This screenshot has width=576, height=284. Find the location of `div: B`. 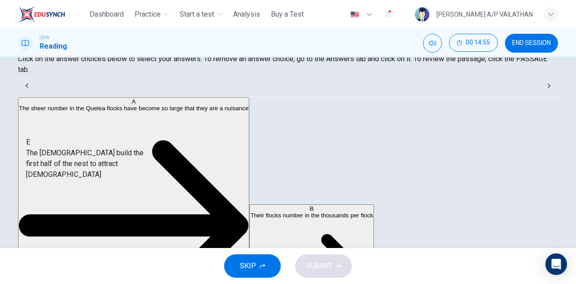

div: B is located at coordinates (311, 208).